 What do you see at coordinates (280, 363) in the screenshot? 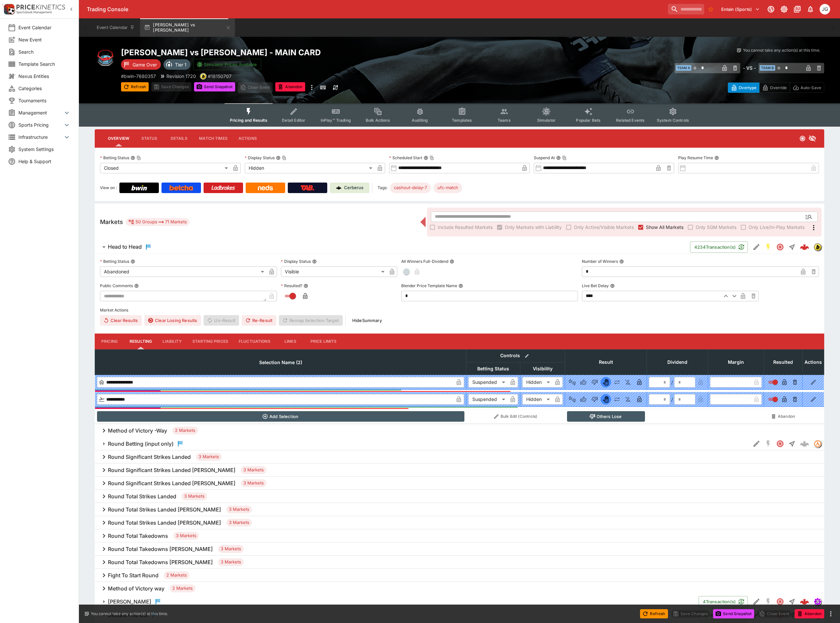
I see `span: Selection Name (2)` at bounding box center [280, 363].